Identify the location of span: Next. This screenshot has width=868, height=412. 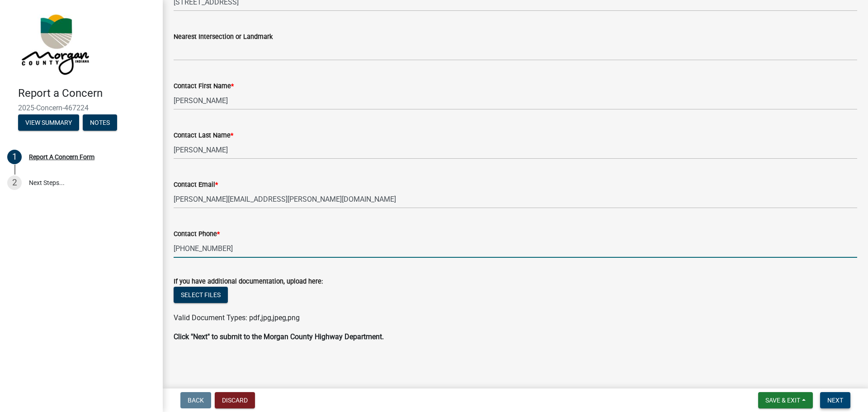
(835, 400).